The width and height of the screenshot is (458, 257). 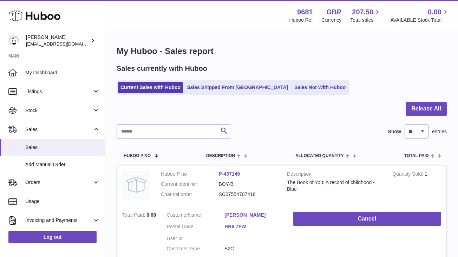 What do you see at coordinates (331, 20) in the screenshot?
I see `div: Currency` at bounding box center [331, 20].